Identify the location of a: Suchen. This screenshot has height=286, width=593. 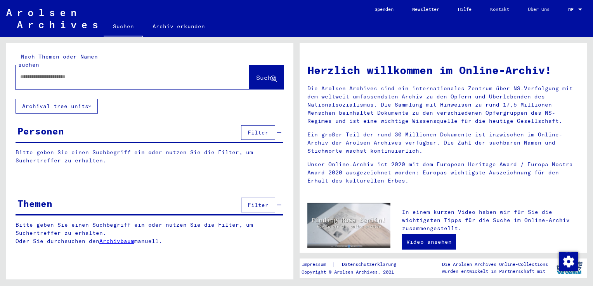
(123, 27).